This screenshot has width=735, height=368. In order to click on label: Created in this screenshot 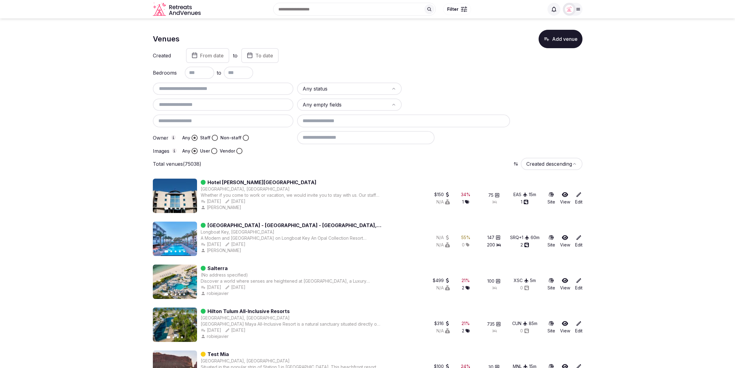, I will do `click(165, 56)`.